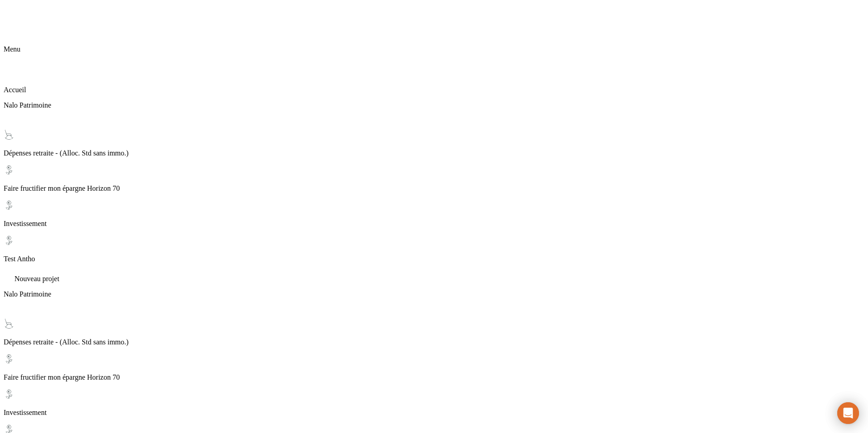 The width and height of the screenshot is (868, 433). What do you see at coordinates (434, 277) in the screenshot?
I see `div: Nouveau projet` at bounding box center [434, 277].